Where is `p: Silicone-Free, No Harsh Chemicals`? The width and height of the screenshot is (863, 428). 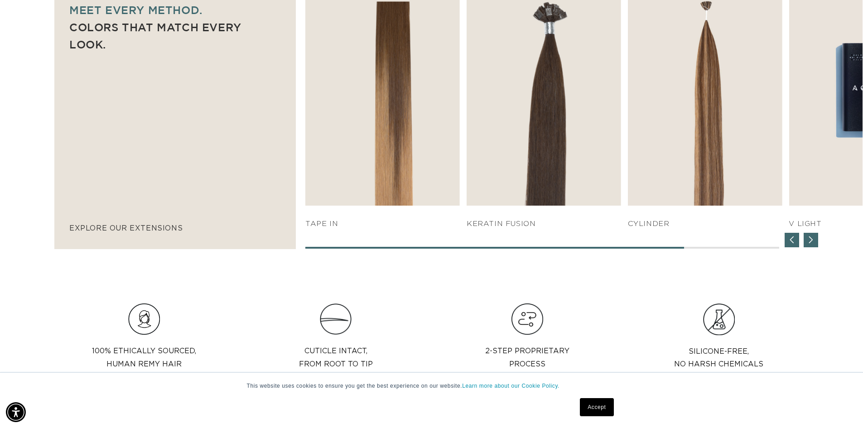
p: Silicone-Free, No Harsh Chemicals is located at coordinates (718, 358).